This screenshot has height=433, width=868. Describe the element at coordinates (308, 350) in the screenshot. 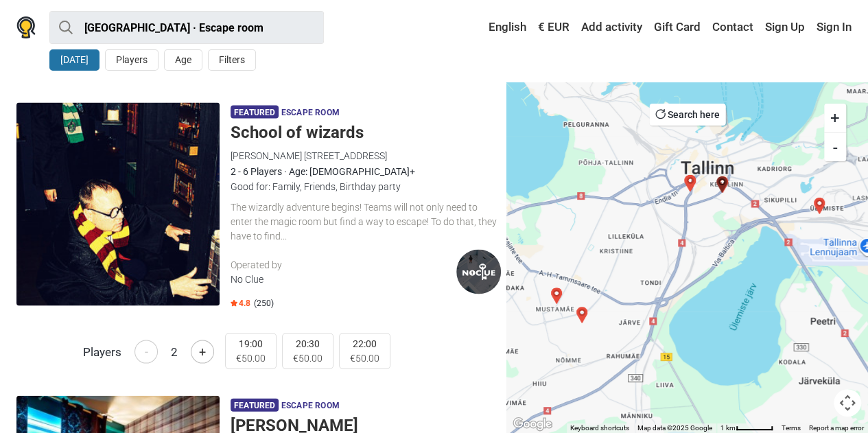

I see `button: 20:30 €50.00` at that location.